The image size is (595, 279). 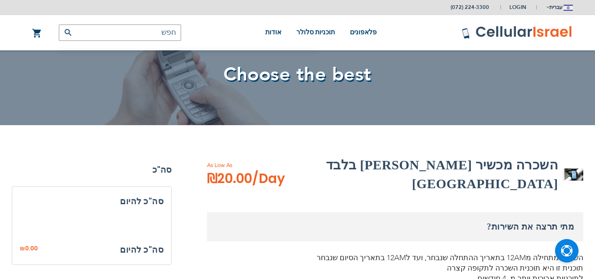 I want to click on img: Jerusalem, so click(x=568, y=8).